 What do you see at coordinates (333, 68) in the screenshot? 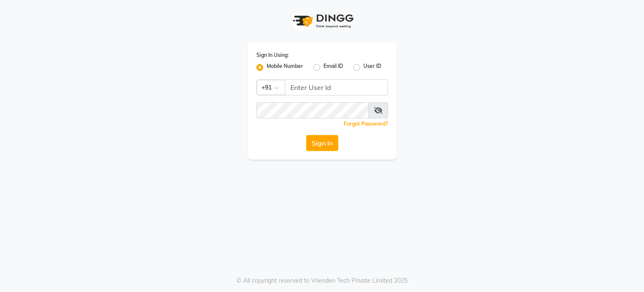
I see `label: Email ID` at bounding box center [333, 68].